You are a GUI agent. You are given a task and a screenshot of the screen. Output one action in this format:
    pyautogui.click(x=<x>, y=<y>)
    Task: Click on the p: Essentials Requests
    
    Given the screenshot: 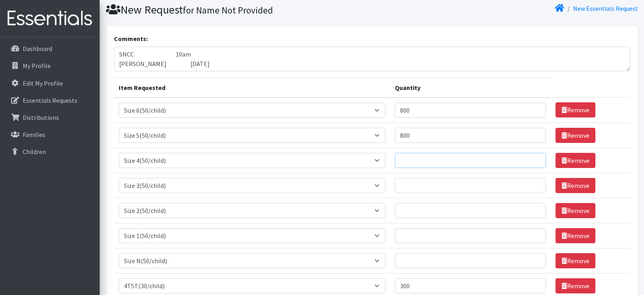 What is the action you would take?
    pyautogui.click(x=50, y=100)
    